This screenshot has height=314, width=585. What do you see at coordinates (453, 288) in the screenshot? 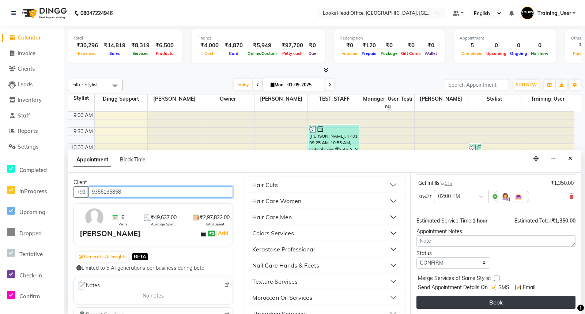
I see `span: Send Appointment Details On` at bounding box center [453, 288].